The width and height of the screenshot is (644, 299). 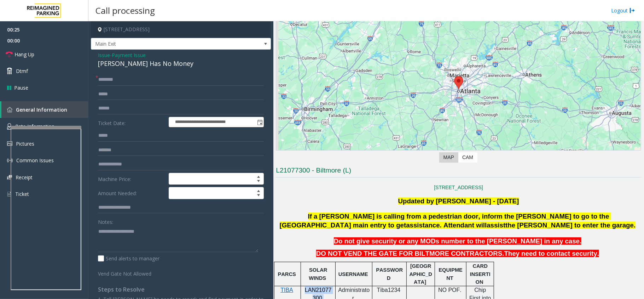 What do you see at coordinates (450, 289) in the screenshot?
I see `span: NO POF.` at bounding box center [450, 289].